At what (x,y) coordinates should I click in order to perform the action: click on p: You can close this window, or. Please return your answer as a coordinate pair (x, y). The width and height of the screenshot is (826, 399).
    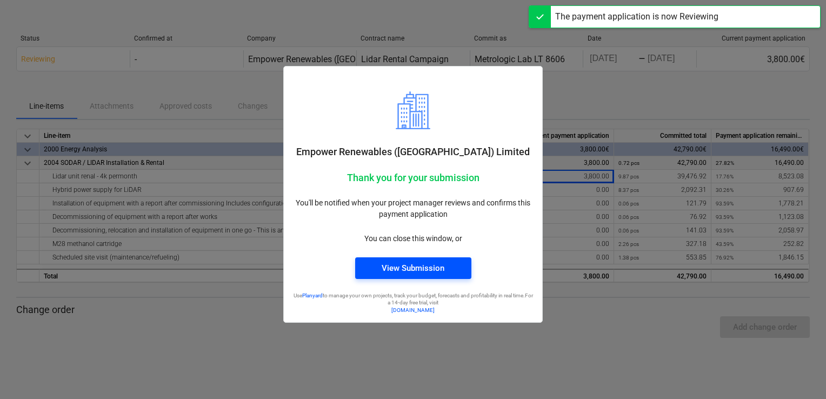
    Looking at the image, I should click on (413, 238).